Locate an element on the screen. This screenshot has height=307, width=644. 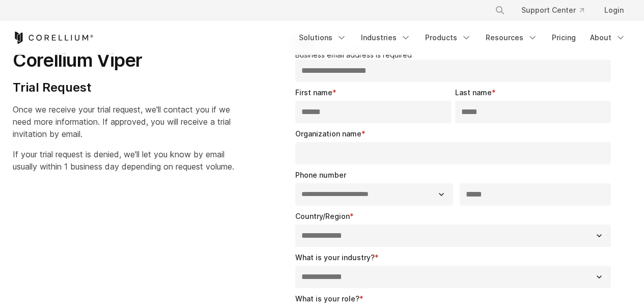
span: Phone number is located at coordinates (320, 175).